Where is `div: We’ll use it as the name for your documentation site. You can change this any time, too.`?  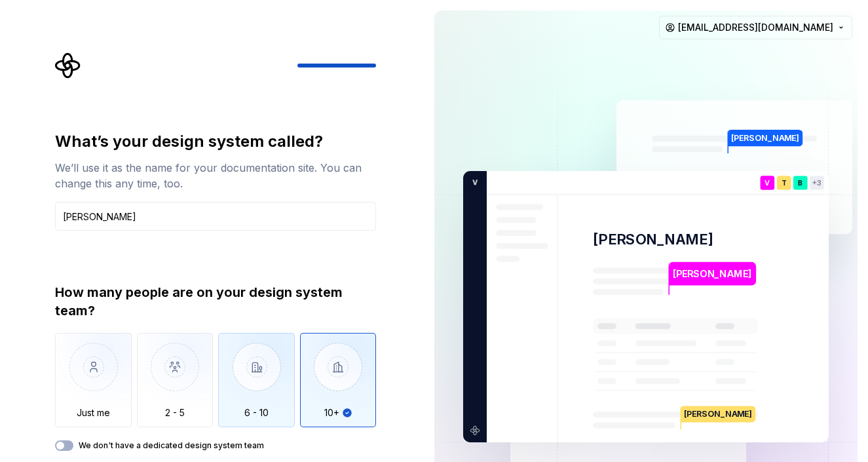
div: We’ll use it as the name for your documentation site. You can change this any time, too. is located at coordinates (216, 176).